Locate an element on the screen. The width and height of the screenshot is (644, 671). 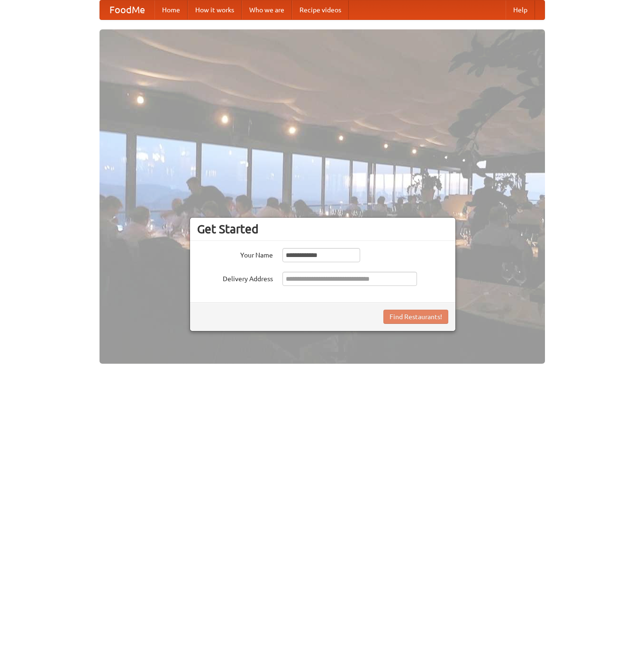
a: Home is located at coordinates (171, 10).